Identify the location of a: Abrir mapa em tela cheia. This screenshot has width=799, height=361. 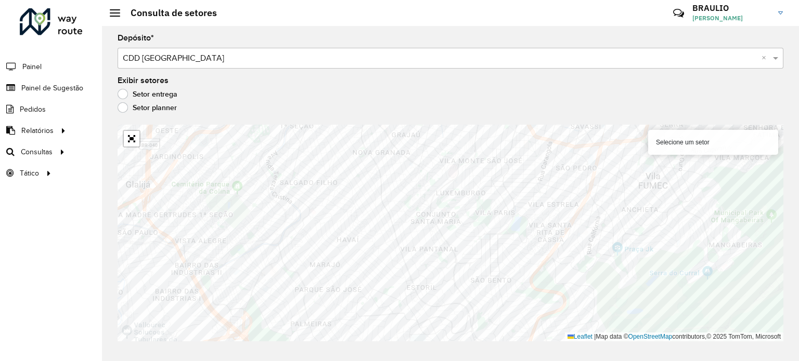
(132, 139).